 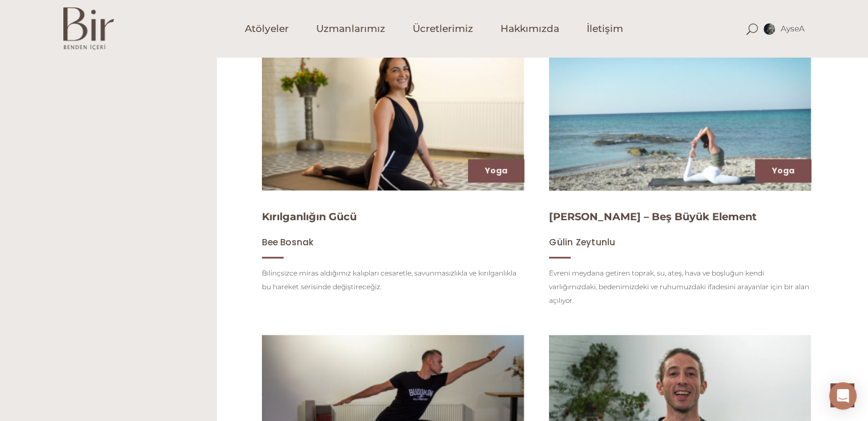 I want to click on span: Atölyeler, so click(x=267, y=28).